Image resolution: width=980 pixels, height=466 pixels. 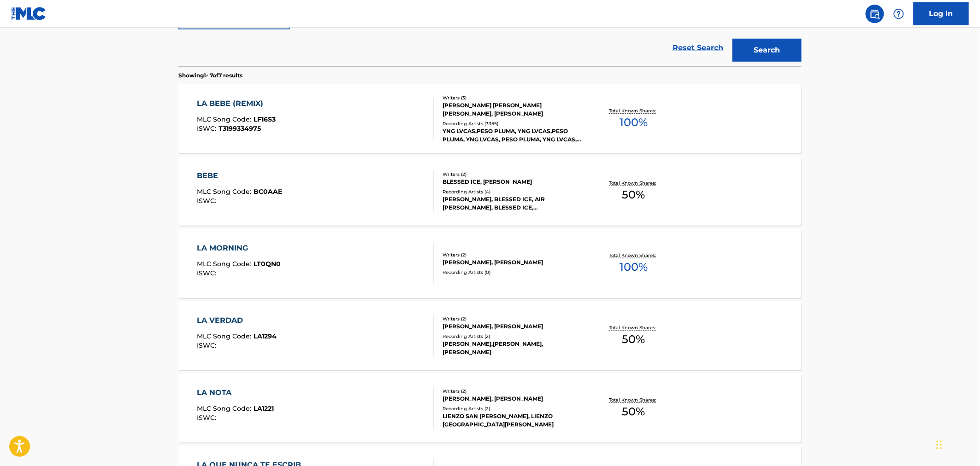 What do you see at coordinates (236, 393) in the screenshot?
I see `div: LA NOTA` at bounding box center [236, 393].